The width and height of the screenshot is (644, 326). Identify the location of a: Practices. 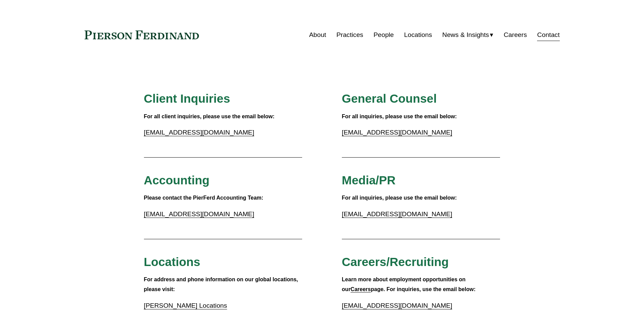
(350, 35).